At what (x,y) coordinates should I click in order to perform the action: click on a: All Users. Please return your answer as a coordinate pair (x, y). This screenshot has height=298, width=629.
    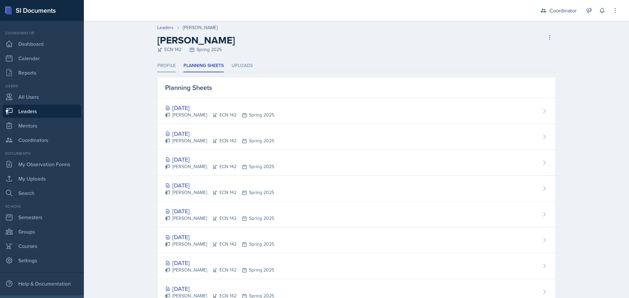
    Looking at the image, I should click on (42, 97).